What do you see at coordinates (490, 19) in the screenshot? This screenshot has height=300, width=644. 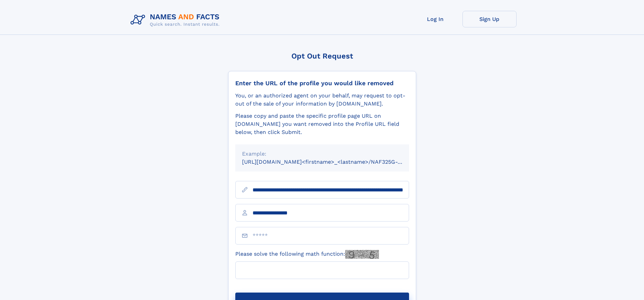 I see `a: Sign Up` at bounding box center [490, 19].